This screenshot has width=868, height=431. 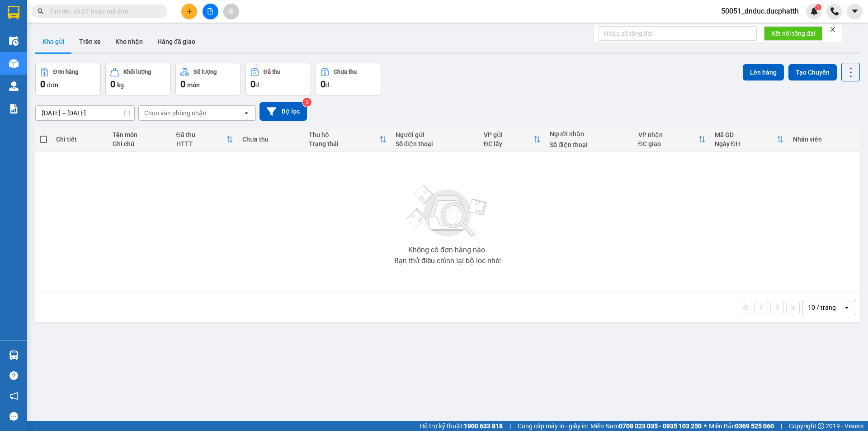 What do you see at coordinates (763, 72) in the screenshot?
I see `button: Lên hàng` at bounding box center [763, 72].